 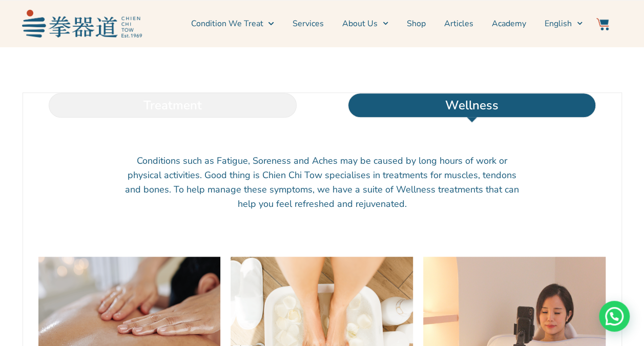 What do you see at coordinates (558, 24) in the screenshot?
I see `span: English` at bounding box center [558, 24].